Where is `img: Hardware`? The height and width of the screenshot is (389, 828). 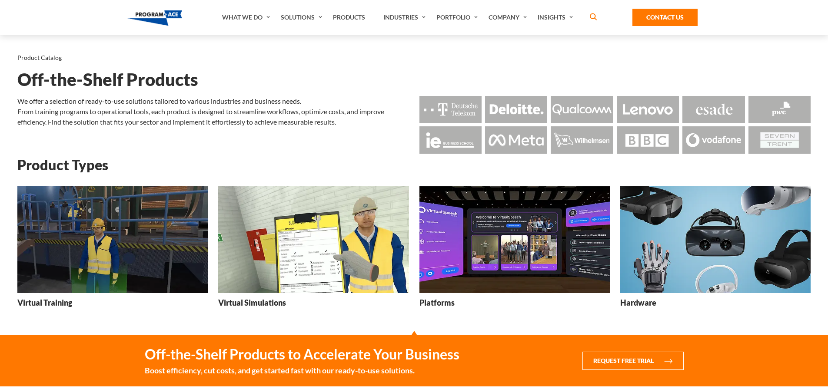
img: Hardware is located at coordinates (715, 240).